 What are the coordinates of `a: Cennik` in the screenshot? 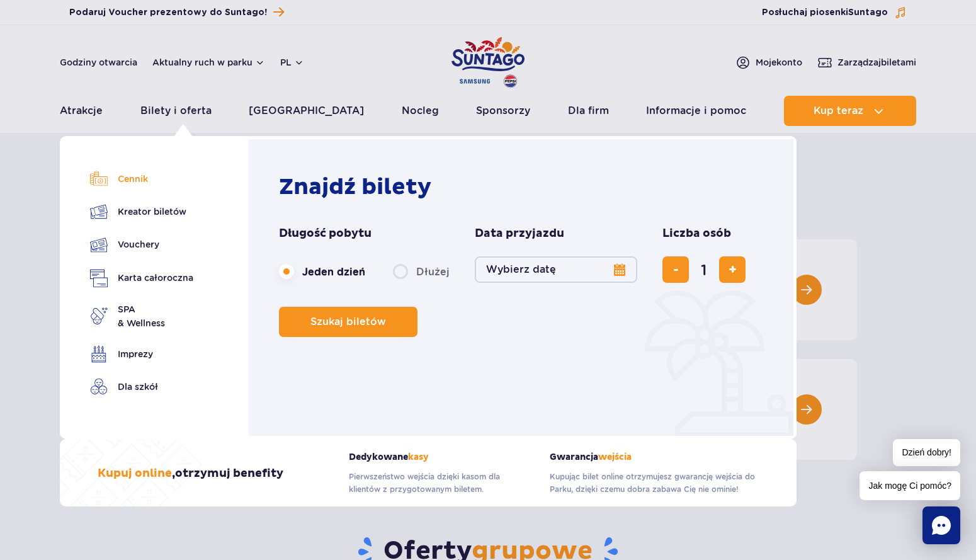 It's located at (141, 179).